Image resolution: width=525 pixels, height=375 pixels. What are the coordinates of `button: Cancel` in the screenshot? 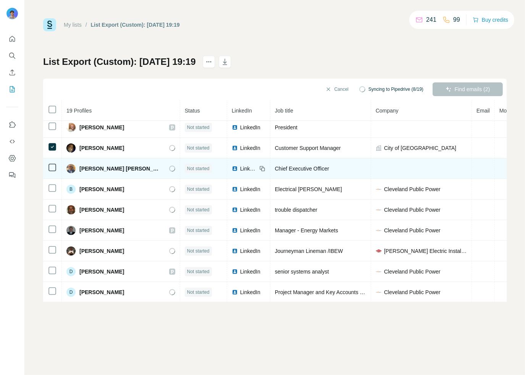 It's located at (336, 89).